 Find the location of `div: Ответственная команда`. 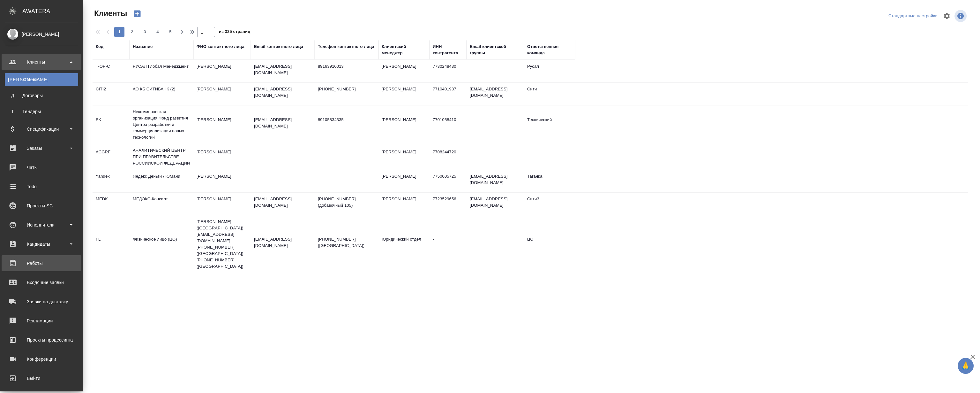

div: Ответственная команда is located at coordinates (550, 50).